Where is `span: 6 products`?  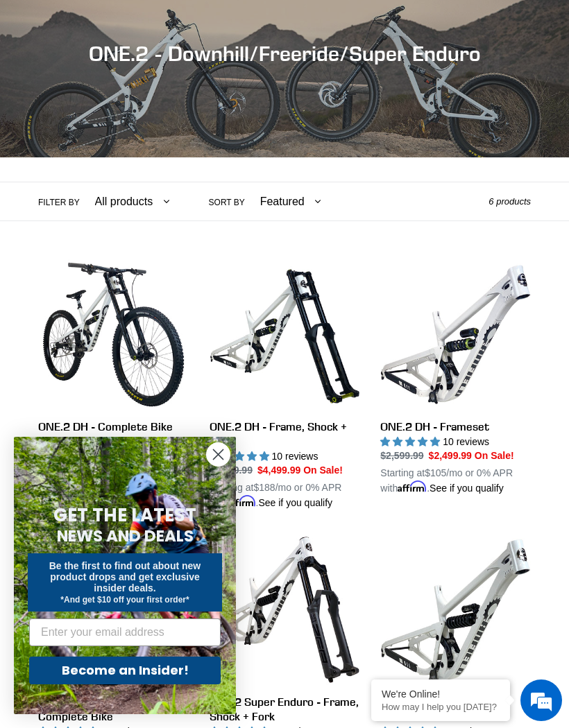
span: 6 products is located at coordinates (509, 201).